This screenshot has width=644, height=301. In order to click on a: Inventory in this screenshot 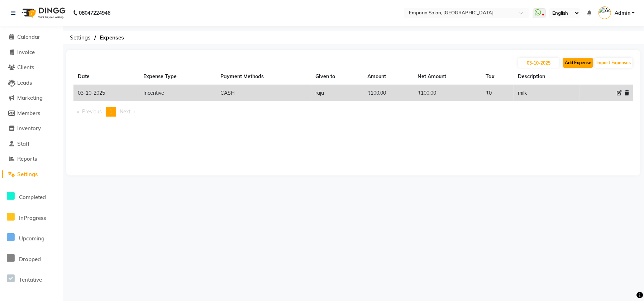, I will do `click(31, 128)`.